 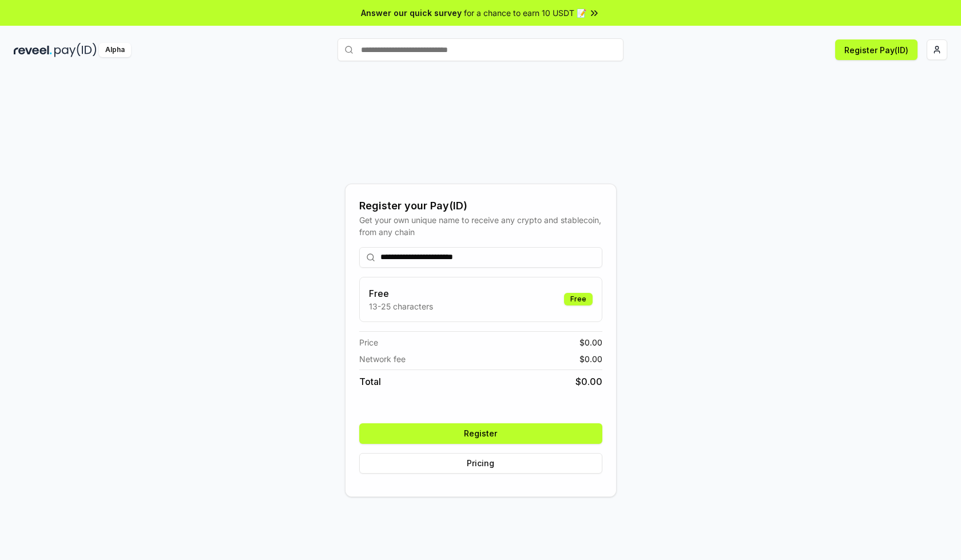 What do you see at coordinates (876, 50) in the screenshot?
I see `button: Register Pay(ID)` at bounding box center [876, 50].